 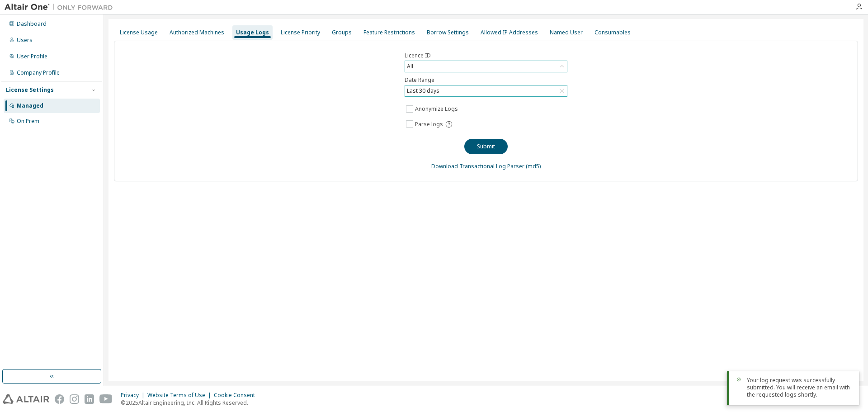 I want to click on div: License Settings, so click(x=29, y=90).